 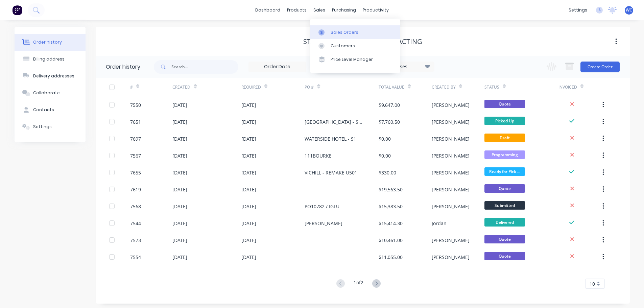 I want to click on div: $15,414.30, so click(x=390, y=223).